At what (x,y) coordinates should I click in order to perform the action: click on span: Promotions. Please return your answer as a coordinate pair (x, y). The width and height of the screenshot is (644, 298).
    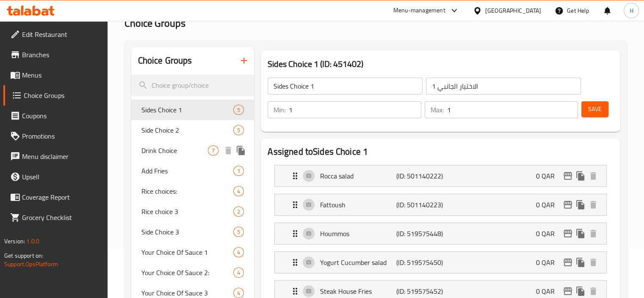
    Looking at the image, I should click on (61, 136).